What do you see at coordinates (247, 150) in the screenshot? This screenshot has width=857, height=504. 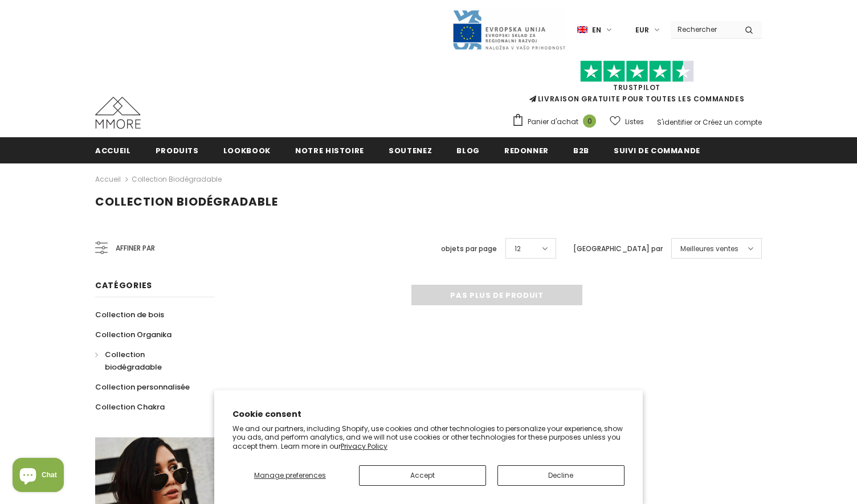 I see `a: Lookbook` at bounding box center [247, 150].